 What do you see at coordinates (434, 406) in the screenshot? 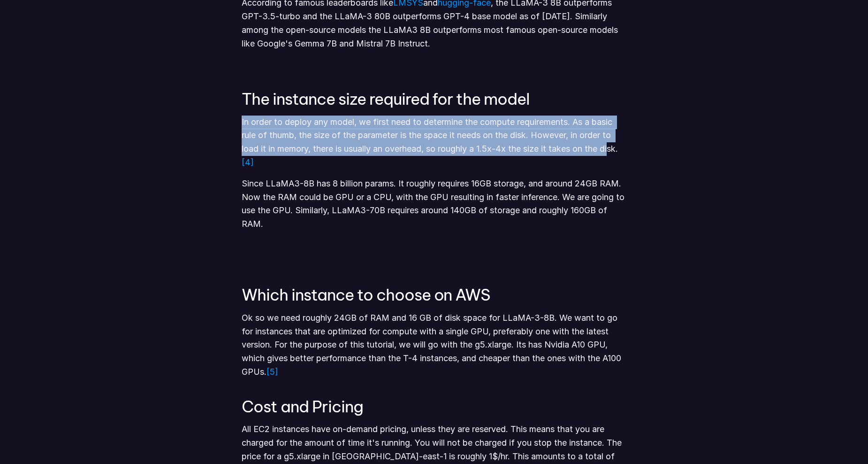
I see `h3: Cost and Pricing` at bounding box center [434, 406].